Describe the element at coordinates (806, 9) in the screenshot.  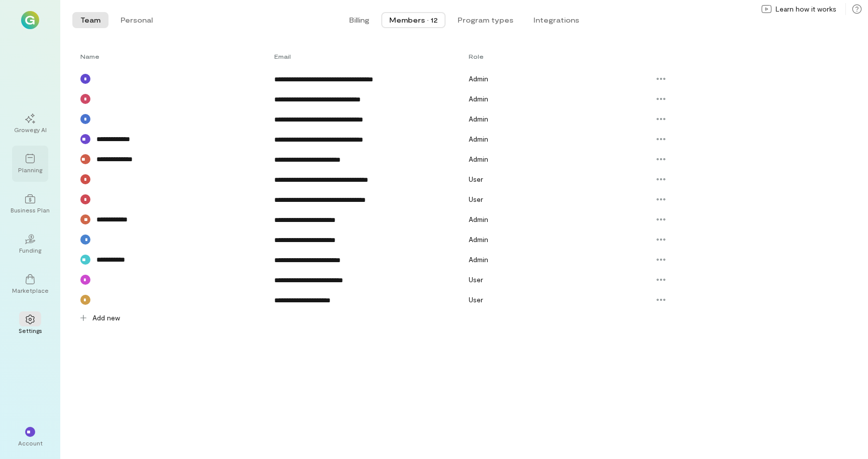
I see `span: Learn how it works` at that location.